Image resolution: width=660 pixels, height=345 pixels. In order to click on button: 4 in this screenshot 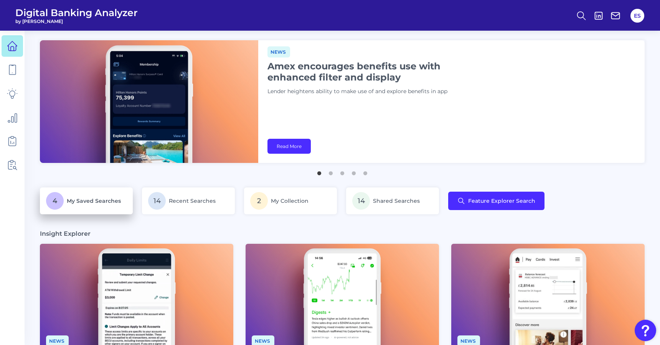, I will do `click(354, 172)`.